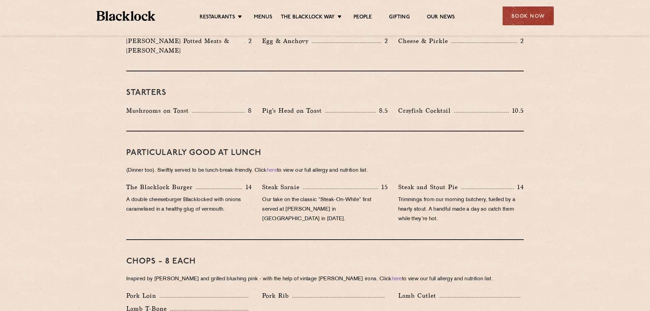 Image resolution: width=650 pixels, height=311 pixels. What do you see at coordinates (528, 16) in the screenshot?
I see `div: Book Now` at bounding box center [528, 16].